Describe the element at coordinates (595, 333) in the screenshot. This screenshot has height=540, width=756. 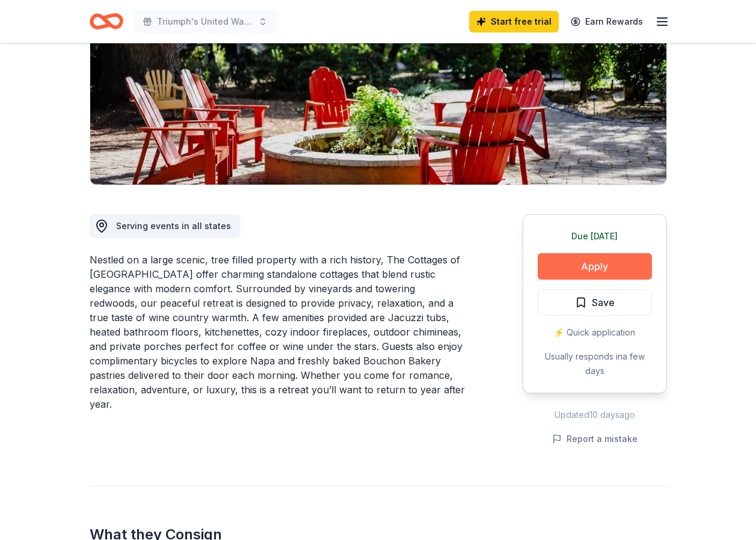
I see `div: ⚡️ Quick application` at that location.